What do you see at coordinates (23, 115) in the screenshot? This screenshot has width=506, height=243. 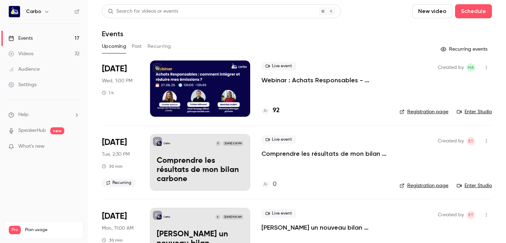 I see `span: Help` at bounding box center [23, 115].